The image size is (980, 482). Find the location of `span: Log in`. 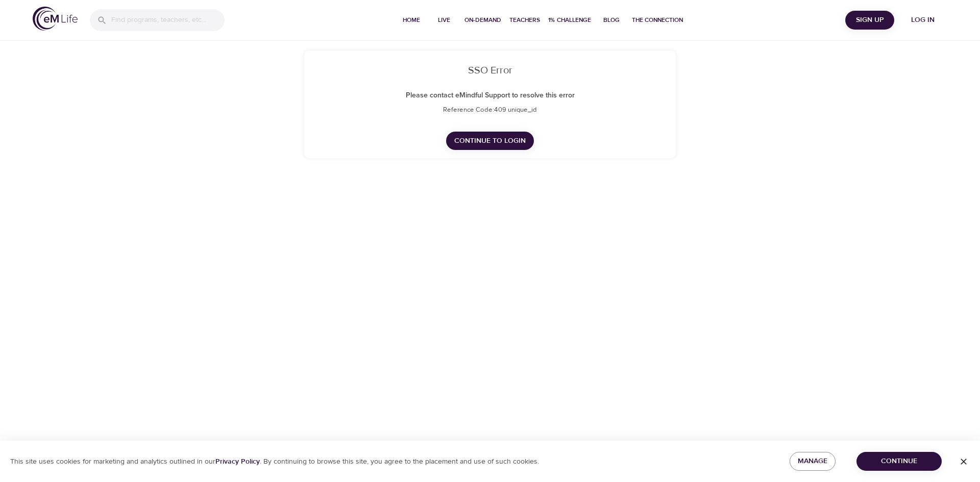

span: Log in is located at coordinates (923, 20).